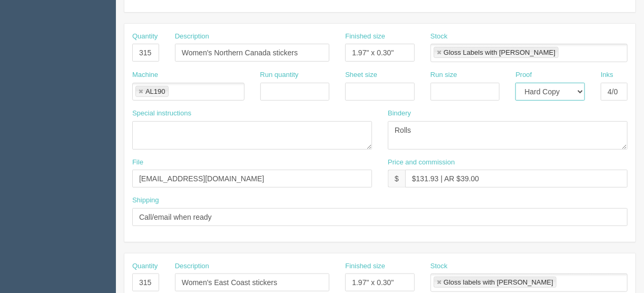  Describe the element at coordinates (146, 200) in the screenshot. I see `label: Shipping` at that location.